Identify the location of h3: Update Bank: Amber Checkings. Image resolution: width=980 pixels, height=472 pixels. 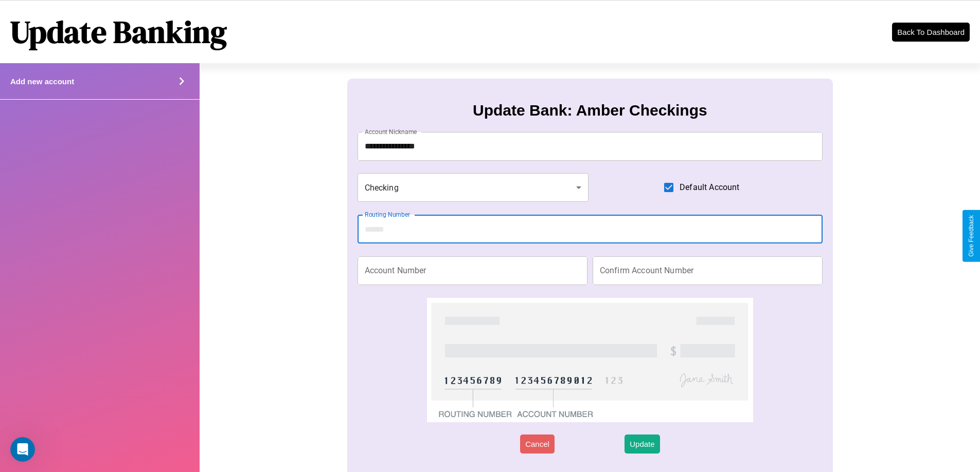
(590, 111).